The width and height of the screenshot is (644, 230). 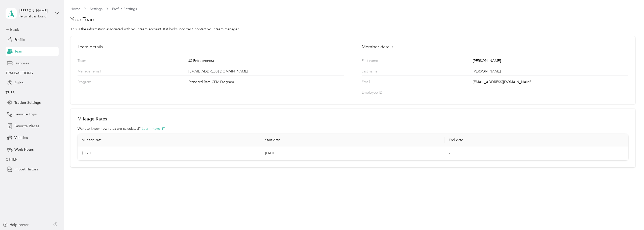 I want to click on div: Back, so click(x=31, y=30).